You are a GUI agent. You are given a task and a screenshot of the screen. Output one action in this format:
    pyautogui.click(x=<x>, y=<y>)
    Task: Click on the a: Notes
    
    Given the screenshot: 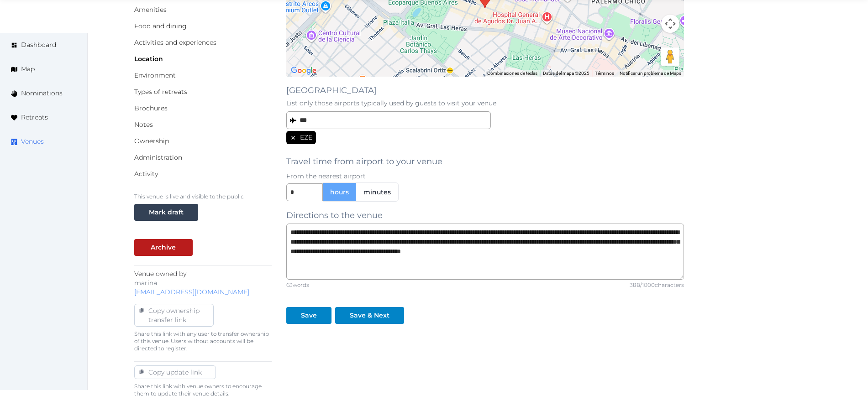 What is the action you would take?
    pyautogui.click(x=143, y=124)
    